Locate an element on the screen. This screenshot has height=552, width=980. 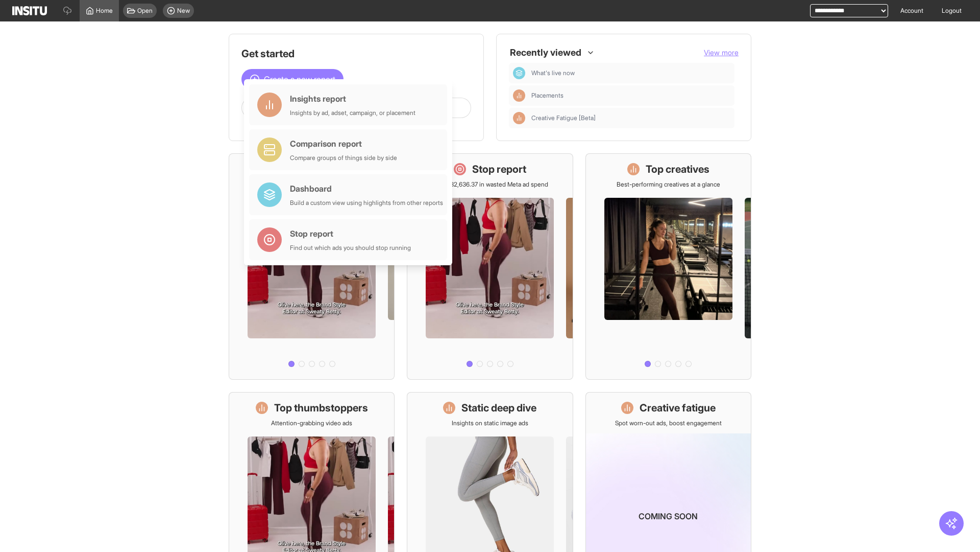
button: Create a new report is located at coordinates (292, 79).